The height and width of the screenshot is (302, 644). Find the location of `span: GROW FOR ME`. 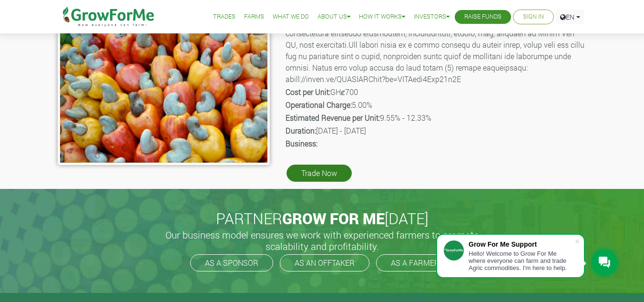

span: GROW FOR ME is located at coordinates (333, 217).